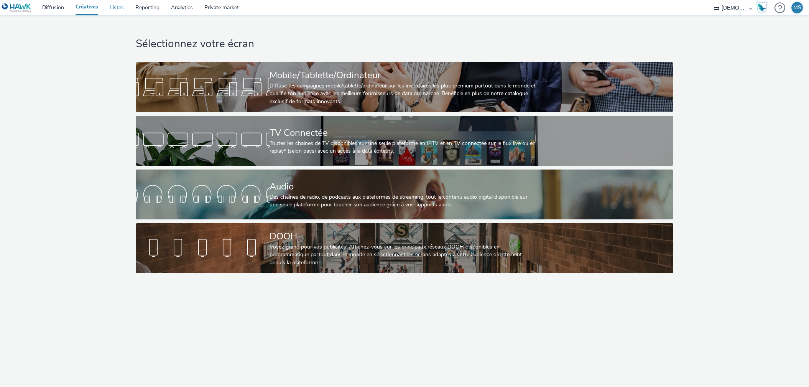 The image size is (809, 387). I want to click on div: Voyez grand pour vos publicités! Affichez-vous sur les principaux réseaux DOOH disponibles en pro..., so click(403, 255).